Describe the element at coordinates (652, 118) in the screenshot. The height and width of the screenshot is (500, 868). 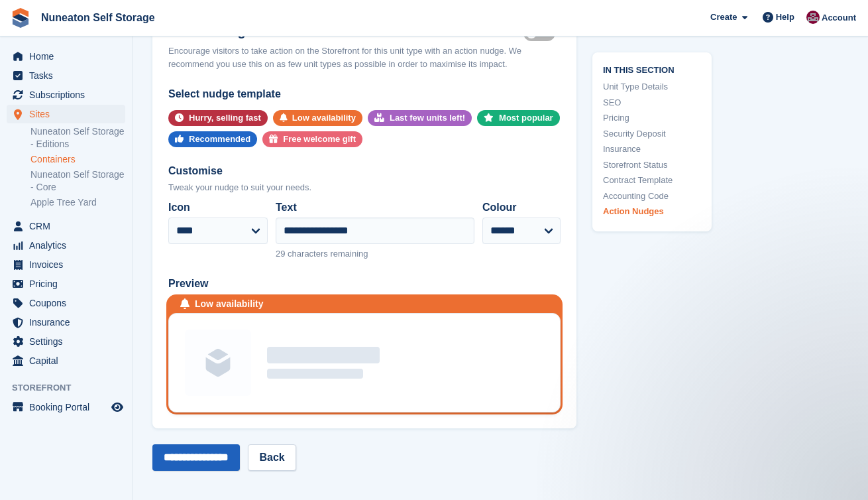
I see `a: Pricing` at that location.